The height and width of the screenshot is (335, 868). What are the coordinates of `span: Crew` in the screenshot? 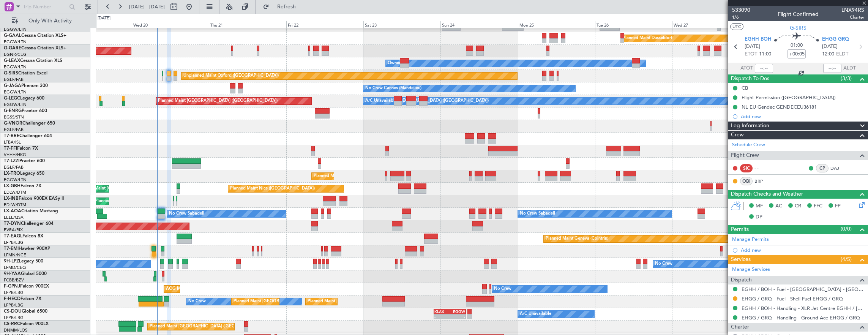 It's located at (737, 135).